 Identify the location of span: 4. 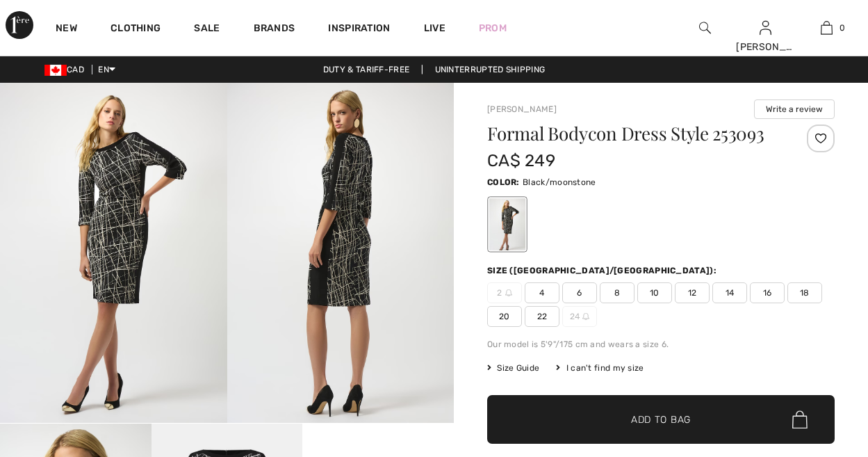
(542, 293).